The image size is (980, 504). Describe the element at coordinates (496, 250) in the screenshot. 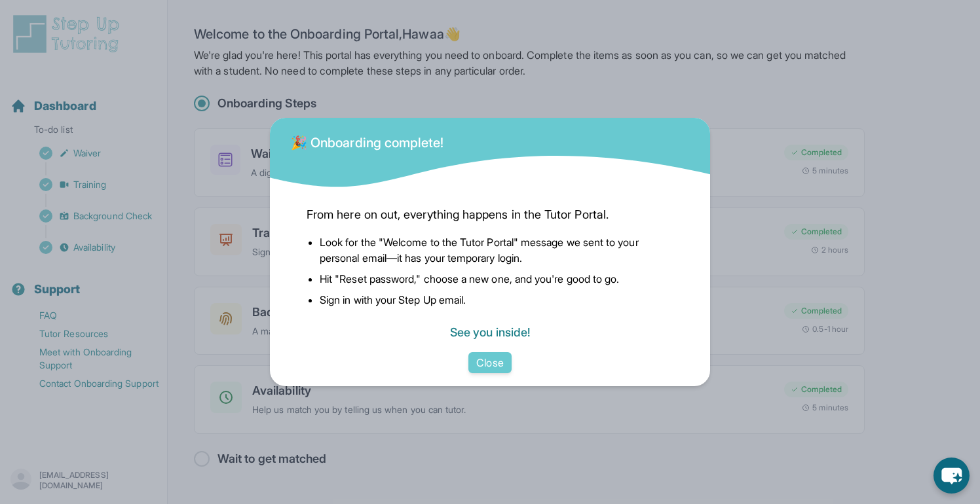

I see `li: Look for the "Welcome to the Tutor Portal" message we sent to your personal email—it has your tem...` at that location.